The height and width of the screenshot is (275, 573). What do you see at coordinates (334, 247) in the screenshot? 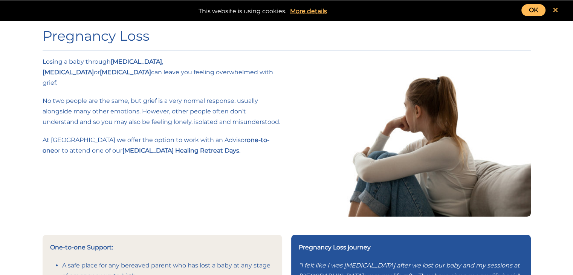
I see `strong: Pregnancy Loss journey` at bounding box center [334, 247].